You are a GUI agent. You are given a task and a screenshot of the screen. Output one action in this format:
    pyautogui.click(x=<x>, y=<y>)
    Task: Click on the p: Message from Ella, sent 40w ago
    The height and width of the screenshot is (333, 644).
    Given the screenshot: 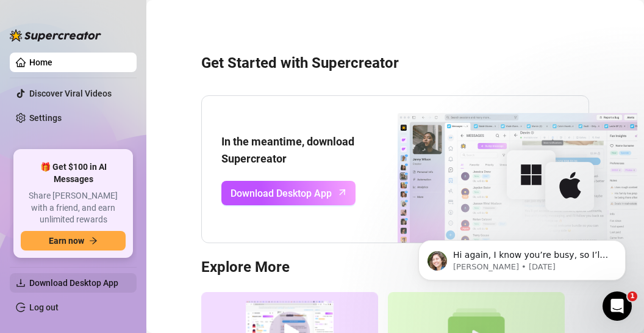 What is the action you would take?
    pyautogui.click(x=132, y=53)
    